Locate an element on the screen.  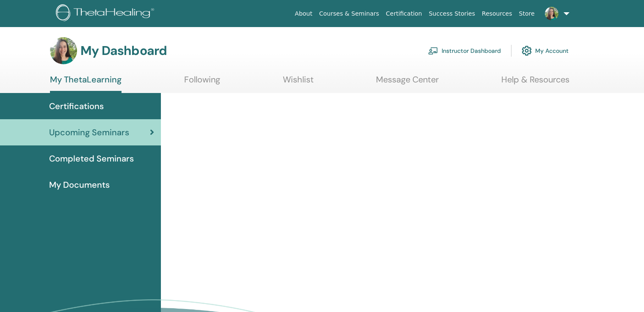
a: Wishlist is located at coordinates (298, 83).